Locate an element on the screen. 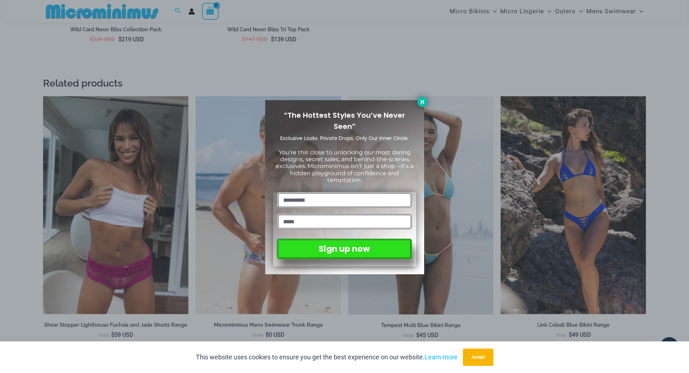  button: Sign up now is located at coordinates (344, 249).